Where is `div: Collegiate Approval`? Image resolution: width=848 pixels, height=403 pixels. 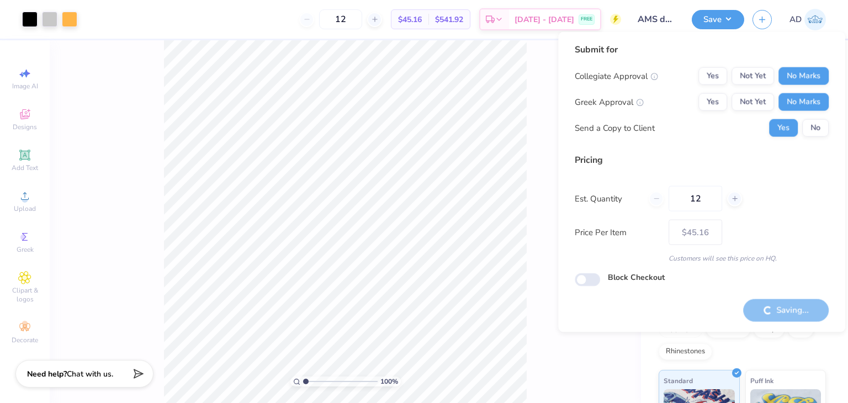 div: Collegiate Approval is located at coordinates (616, 76).